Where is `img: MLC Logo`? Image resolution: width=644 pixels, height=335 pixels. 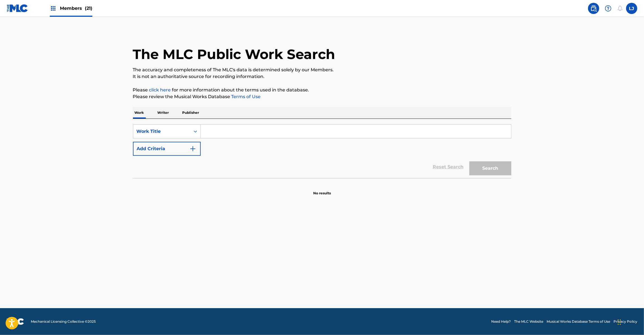 img: MLC Logo is located at coordinates (17, 8).